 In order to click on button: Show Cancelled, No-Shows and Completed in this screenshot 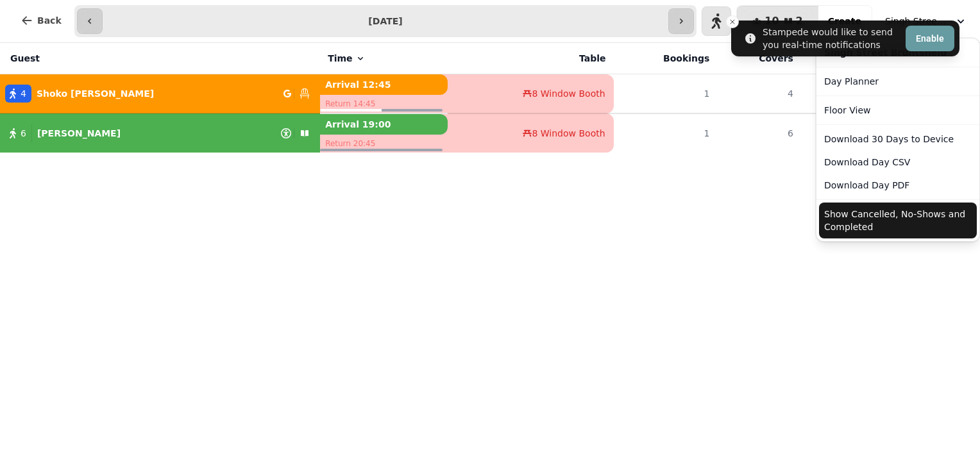, I will do `click(898, 220)`.